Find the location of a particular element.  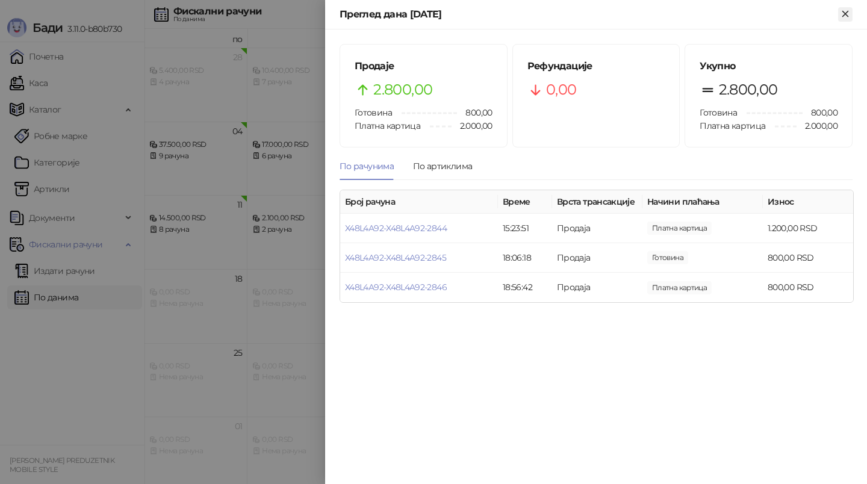

th: Износ is located at coordinates (808, 202).